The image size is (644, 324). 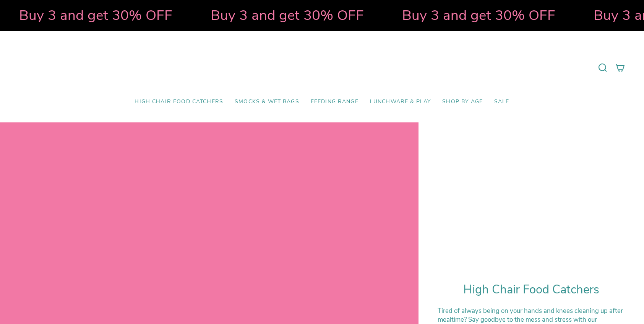 What do you see at coordinates (179, 101) in the screenshot?
I see `div: High Chair Food Catchers` at bounding box center [179, 101].